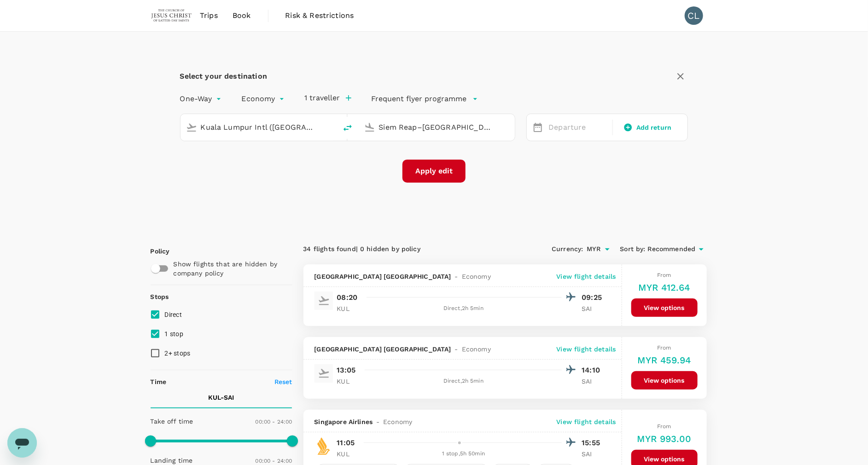 This screenshot has height=465, width=868. What do you see at coordinates (202, 99) in the screenshot?
I see `div: One-Way` at bounding box center [202, 99].